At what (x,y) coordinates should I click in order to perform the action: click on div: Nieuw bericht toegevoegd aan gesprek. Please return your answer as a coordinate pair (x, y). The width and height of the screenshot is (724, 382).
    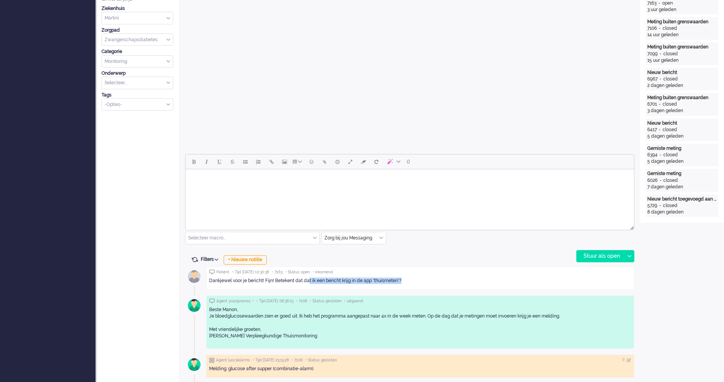
    Looking at the image, I should click on (682, 199).